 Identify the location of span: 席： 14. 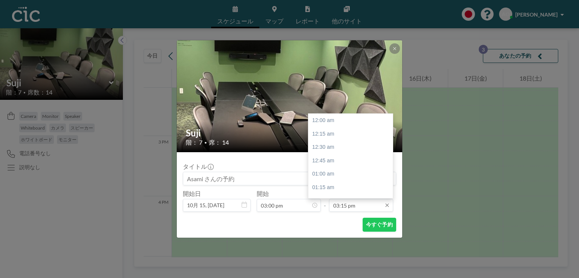
(219, 142).